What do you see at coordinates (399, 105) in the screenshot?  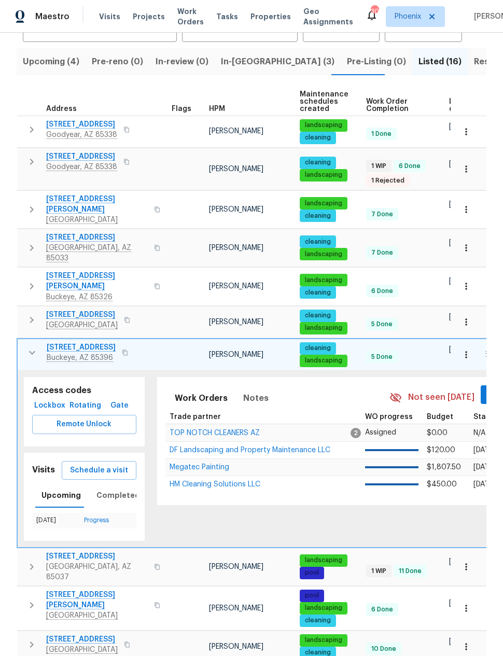 I see `span: Work Order Completion` at bounding box center [399, 105].